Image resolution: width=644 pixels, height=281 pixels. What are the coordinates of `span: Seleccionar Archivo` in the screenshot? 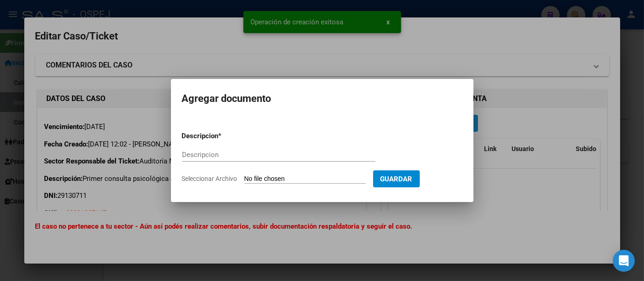 It's located at (209, 179).